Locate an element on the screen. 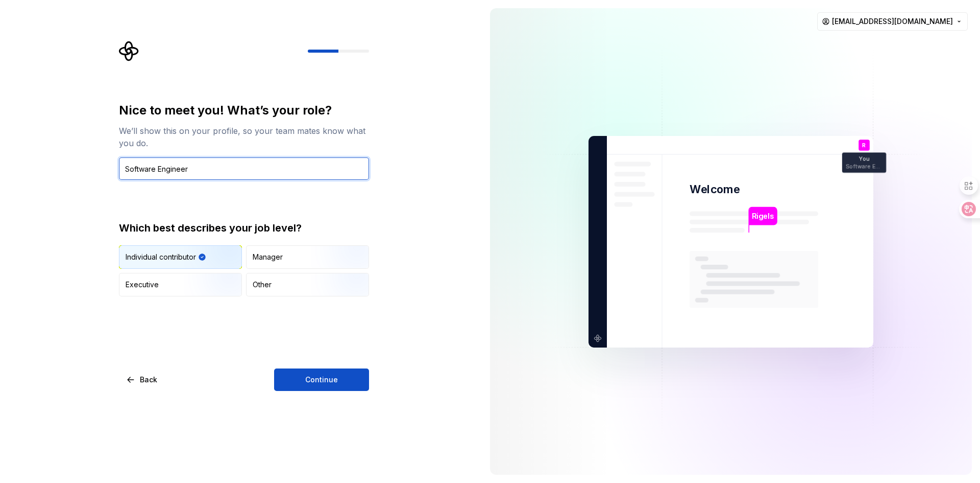 The width and height of the screenshot is (980, 483). p: You is located at coordinates (864, 159).